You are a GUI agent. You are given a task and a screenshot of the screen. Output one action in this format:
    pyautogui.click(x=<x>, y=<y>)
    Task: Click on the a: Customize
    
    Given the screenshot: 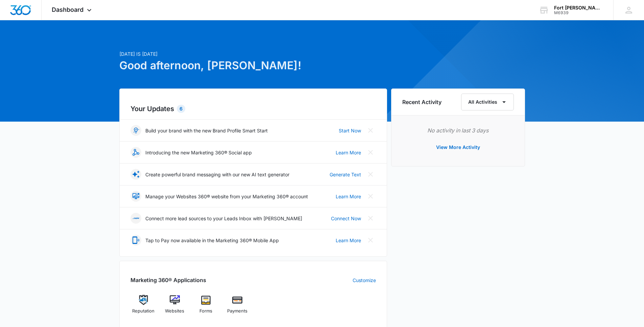 What is the action you would take?
    pyautogui.click(x=364, y=280)
    